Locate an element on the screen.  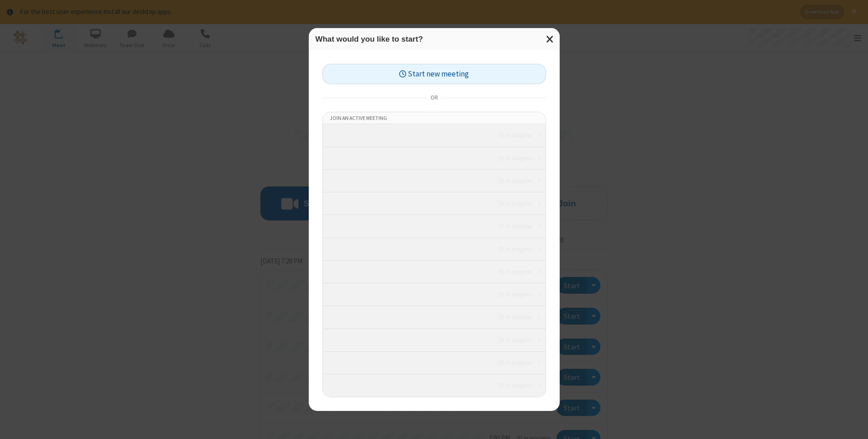
span: or is located at coordinates (434, 98).